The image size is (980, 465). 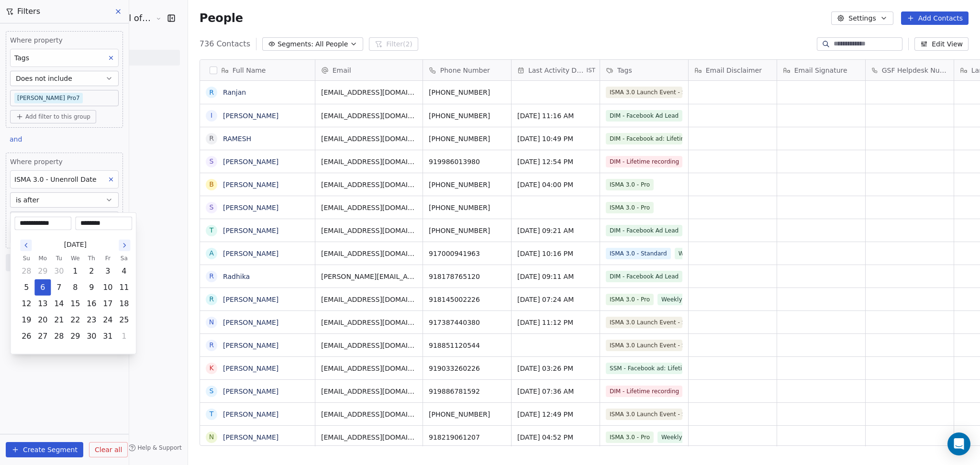 I want to click on button: Tuesday, October 14th, 2025, so click(x=59, y=303).